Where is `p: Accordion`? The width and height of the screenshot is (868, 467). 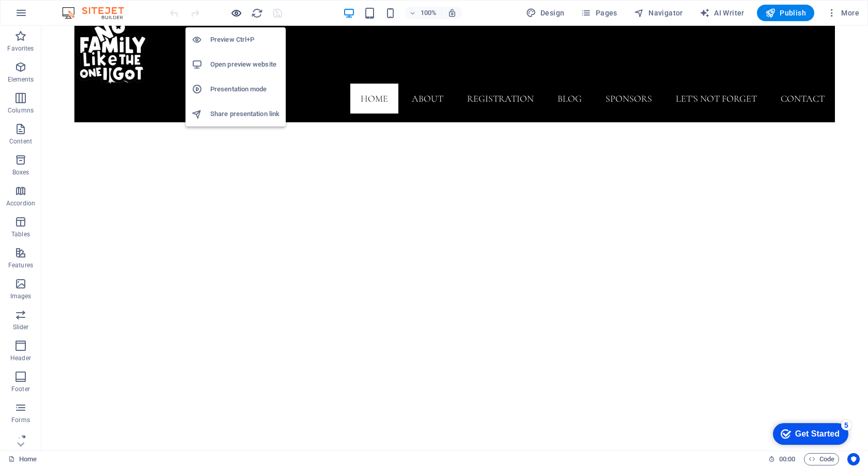
p: Accordion is located at coordinates (20, 203).